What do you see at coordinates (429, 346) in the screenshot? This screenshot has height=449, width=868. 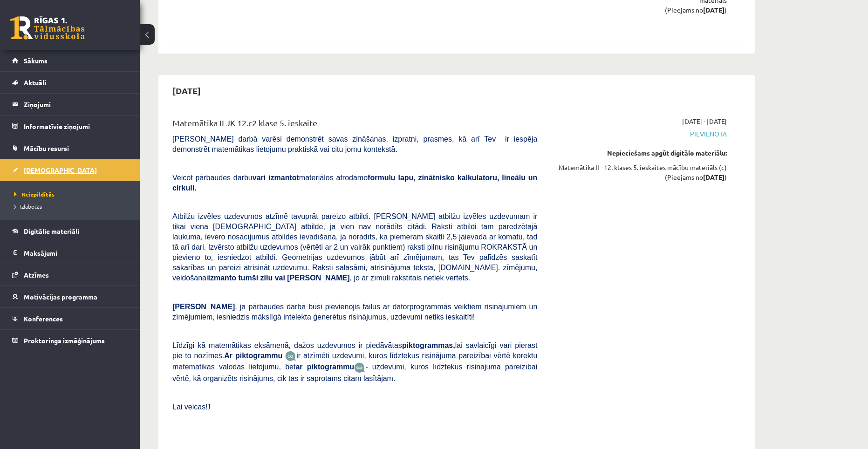 I see `b: piktogrammas,` at bounding box center [429, 346].